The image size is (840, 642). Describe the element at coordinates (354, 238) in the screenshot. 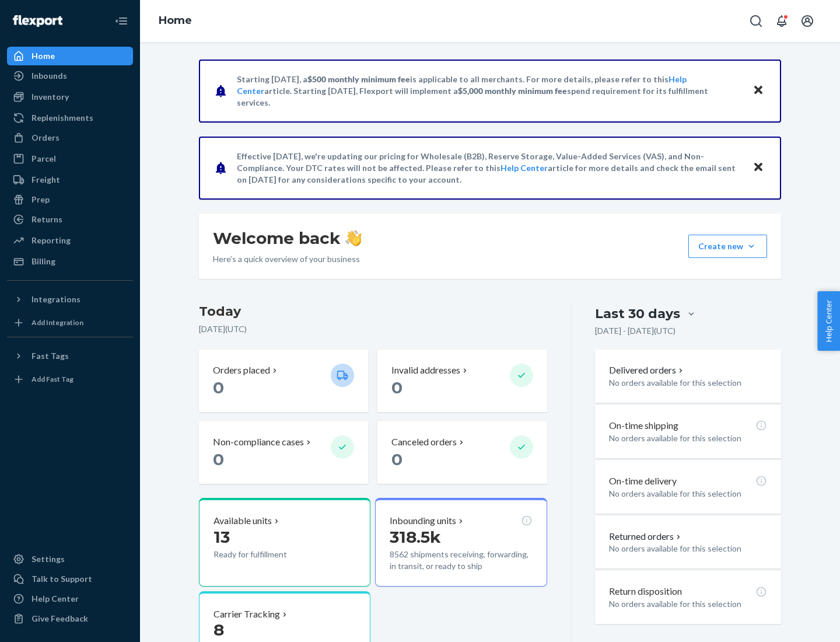

I see `img: hand-wave emoji` at that location.